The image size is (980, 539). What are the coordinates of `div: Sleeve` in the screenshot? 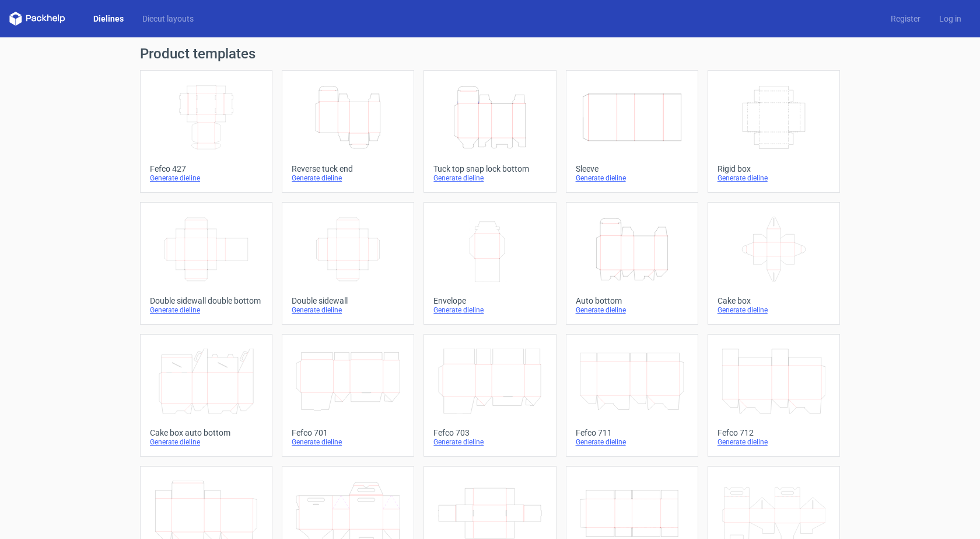 It's located at (632, 169).